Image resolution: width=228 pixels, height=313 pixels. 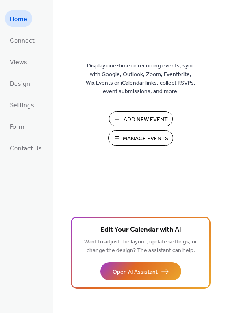 I want to click on span: Home, so click(x=18, y=19).